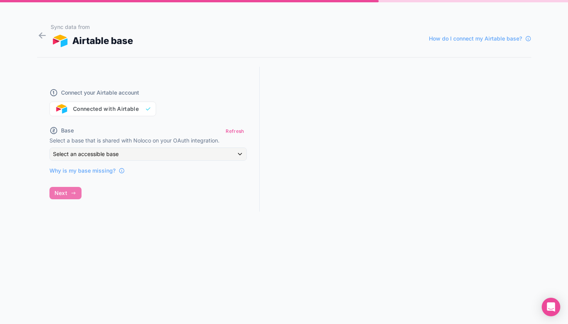 The image size is (568, 324). Describe the element at coordinates (234, 131) in the screenshot. I see `button: Refresh` at that location.